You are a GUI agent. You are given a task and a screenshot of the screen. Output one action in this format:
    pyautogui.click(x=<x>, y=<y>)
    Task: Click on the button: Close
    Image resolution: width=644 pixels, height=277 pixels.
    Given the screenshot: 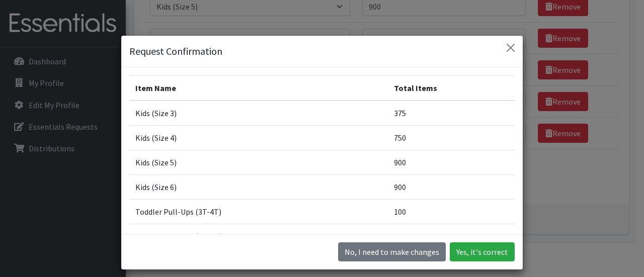 What is the action you would take?
    pyautogui.click(x=511, y=48)
    